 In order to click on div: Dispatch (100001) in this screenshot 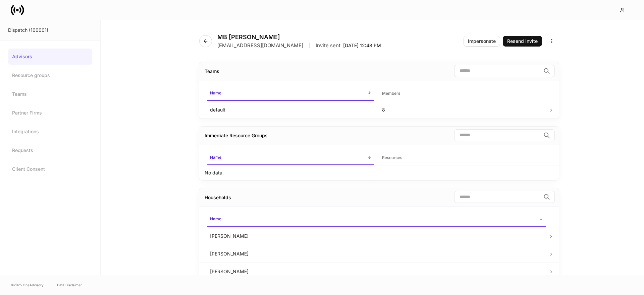, I will do `click(50, 30)`.